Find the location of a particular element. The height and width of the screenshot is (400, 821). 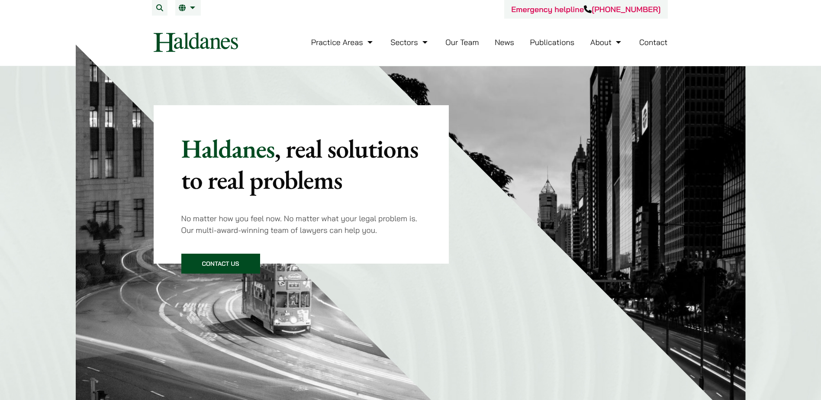

a: Our Team is located at coordinates (462, 42).